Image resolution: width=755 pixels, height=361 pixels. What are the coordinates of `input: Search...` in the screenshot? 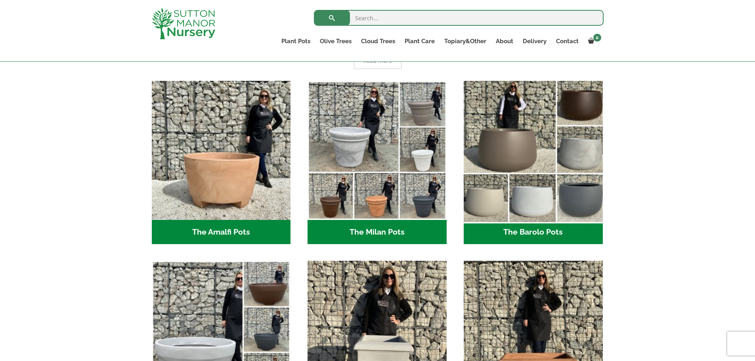 It's located at (458, 18).